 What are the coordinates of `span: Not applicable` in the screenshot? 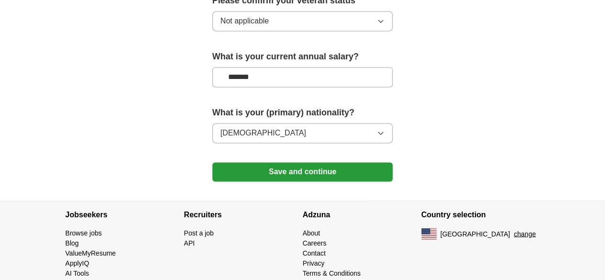 It's located at (244, 21).